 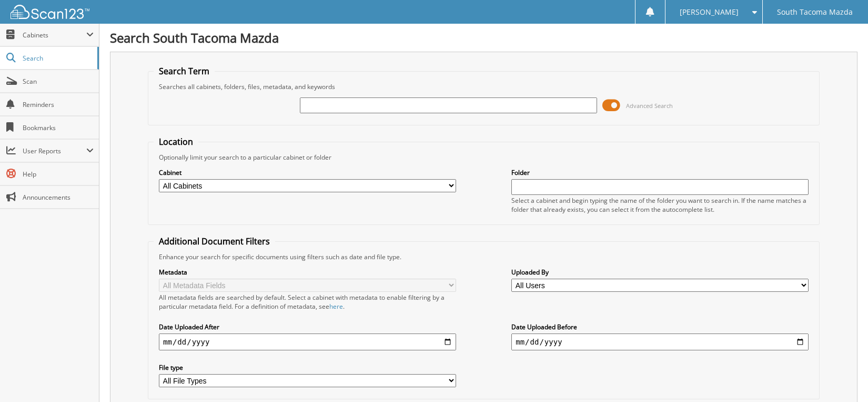 I want to click on label: Date Uploaded After, so click(x=307, y=326).